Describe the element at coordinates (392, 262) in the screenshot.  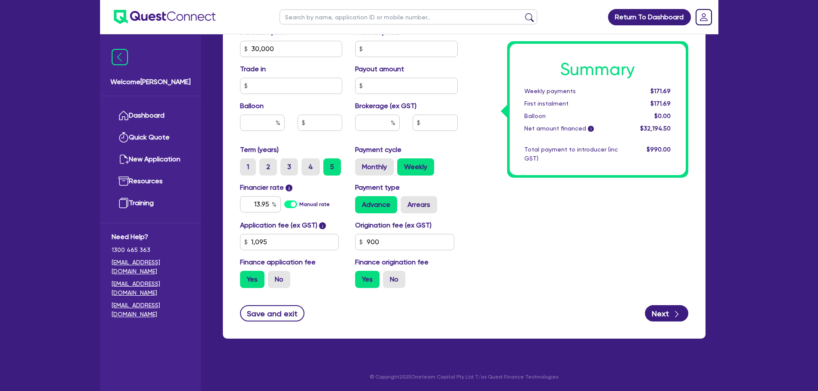
I see `label: Finance origination fee` at that location.